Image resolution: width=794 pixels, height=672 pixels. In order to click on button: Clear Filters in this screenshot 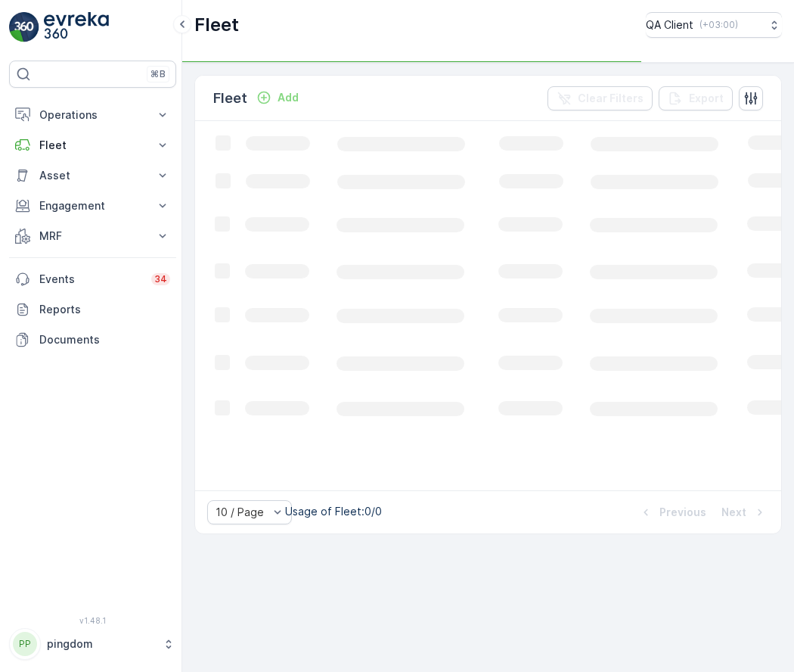, I will do `click(600, 98)`.